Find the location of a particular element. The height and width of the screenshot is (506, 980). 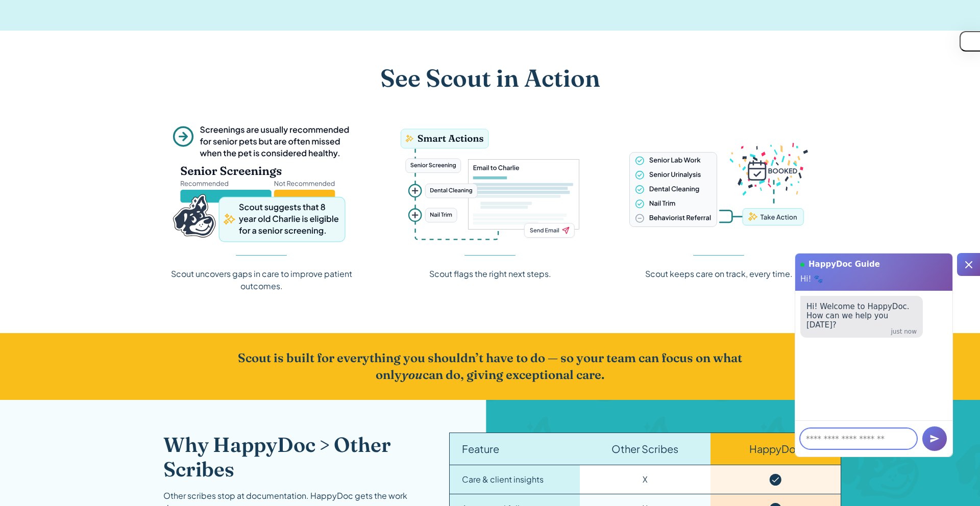

div: Feature is located at coordinates (480, 449).